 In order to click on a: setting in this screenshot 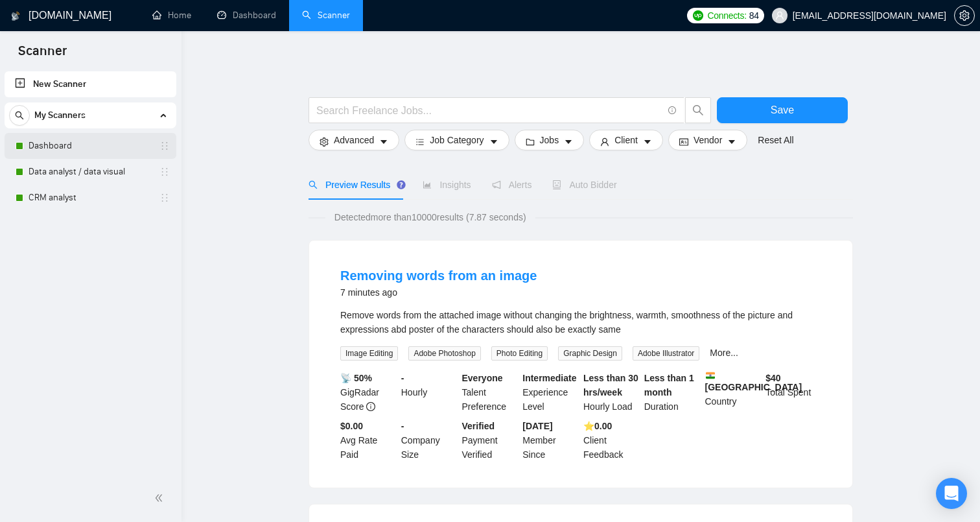, I will do `click(964, 16)`.